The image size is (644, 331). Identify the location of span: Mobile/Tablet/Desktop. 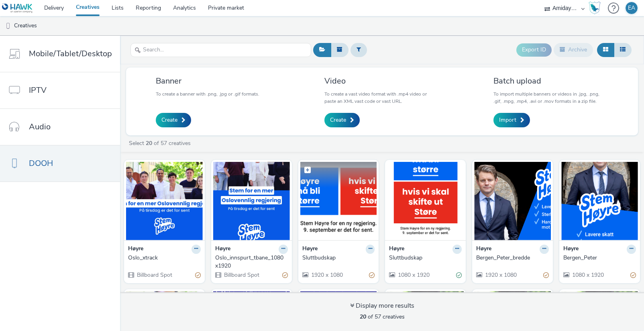
(70, 53).